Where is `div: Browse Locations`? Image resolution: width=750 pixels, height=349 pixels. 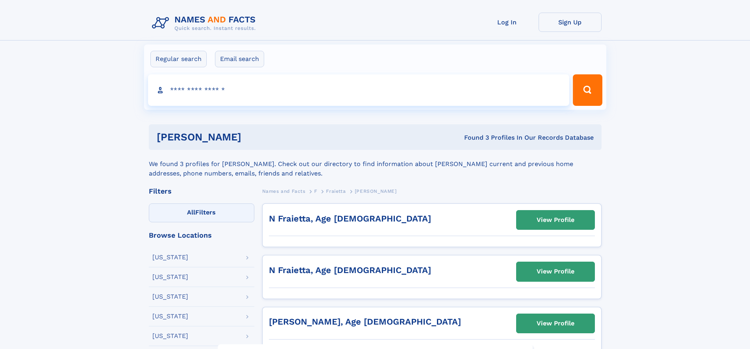 div: Browse Locations is located at coordinates (201, 235).